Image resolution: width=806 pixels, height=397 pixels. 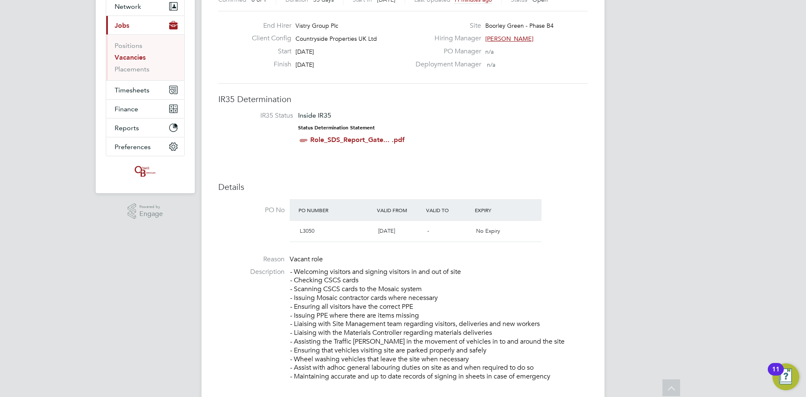 What do you see at coordinates (448, 210) in the screenshot?
I see `div: Valid To` at bounding box center [448, 210].